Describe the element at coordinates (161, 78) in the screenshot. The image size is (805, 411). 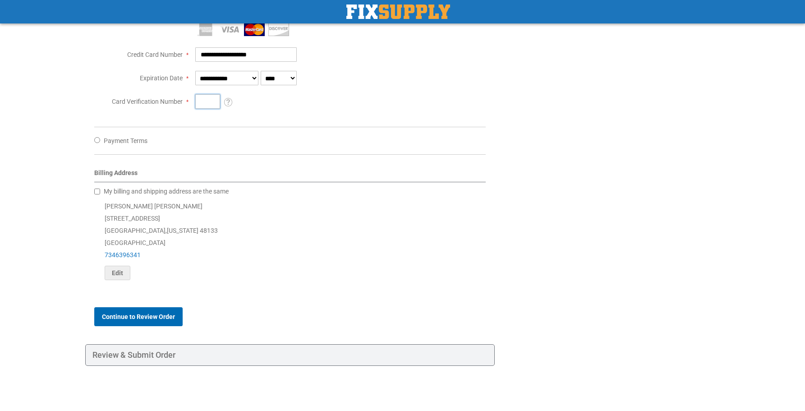
I see `span: Expiration Date` at that location.